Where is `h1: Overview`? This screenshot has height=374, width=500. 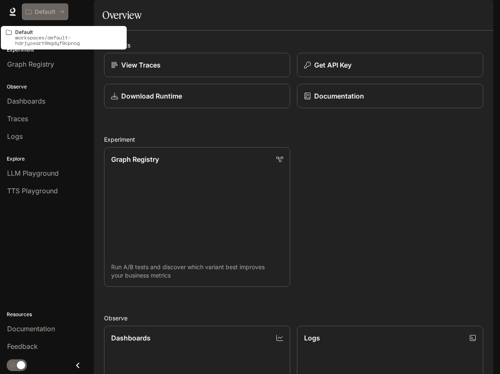 h1: Overview is located at coordinates (122, 15).